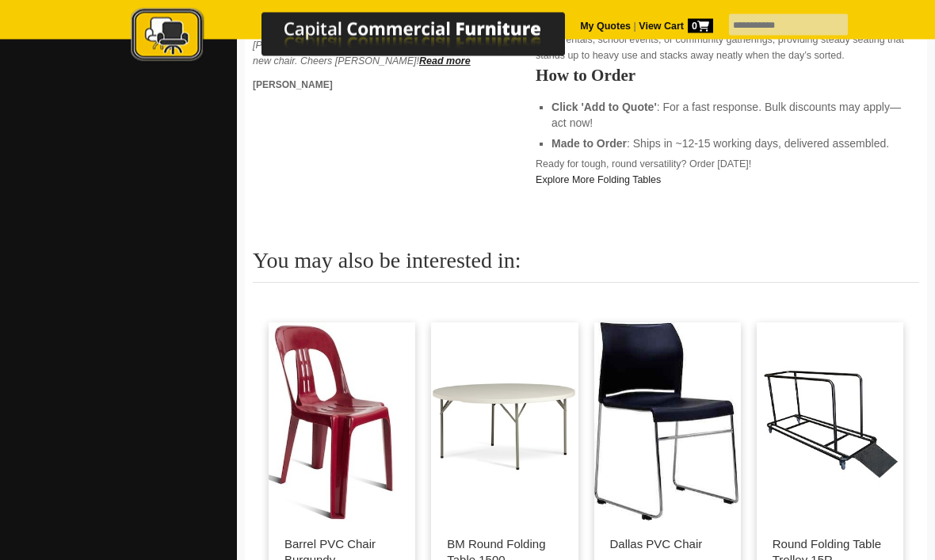  Describe the element at coordinates (364, 39) in the screenshot. I see `a: Capital Commercial Furniture Logo` at that location.